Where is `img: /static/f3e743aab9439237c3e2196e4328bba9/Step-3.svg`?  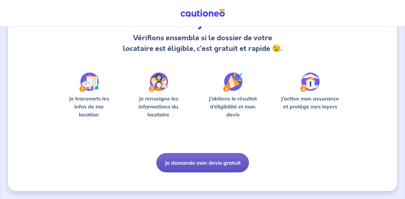
img: /static/f3e743aab9439237c3e2196e4328bba9/Step-3.svg is located at coordinates (233, 82).